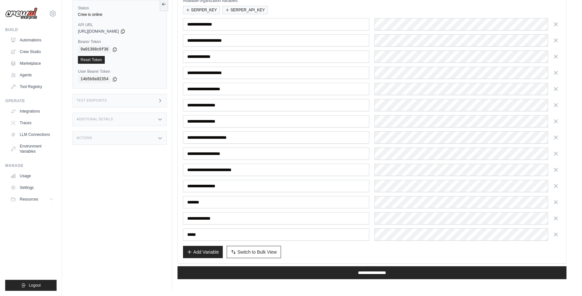 The width and height of the screenshot is (582, 296). I want to click on button: SERPER_KEY, so click(201, 10).